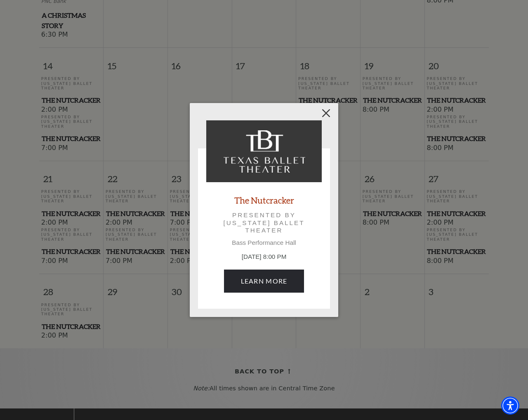  Describe the element at coordinates (264, 200) in the screenshot. I see `a: The Nutcracker` at that location.